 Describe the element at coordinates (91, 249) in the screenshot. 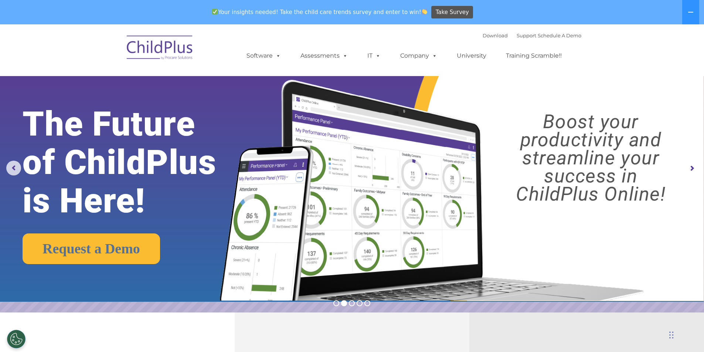

I see `a: Request a Demo` at that location.